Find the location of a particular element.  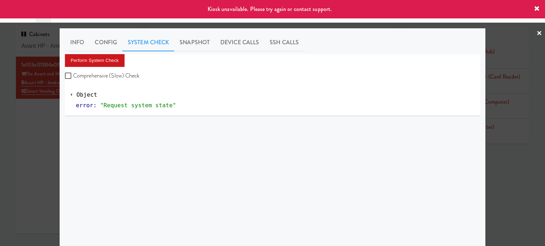

button: Perform System Check is located at coordinates (95, 61).